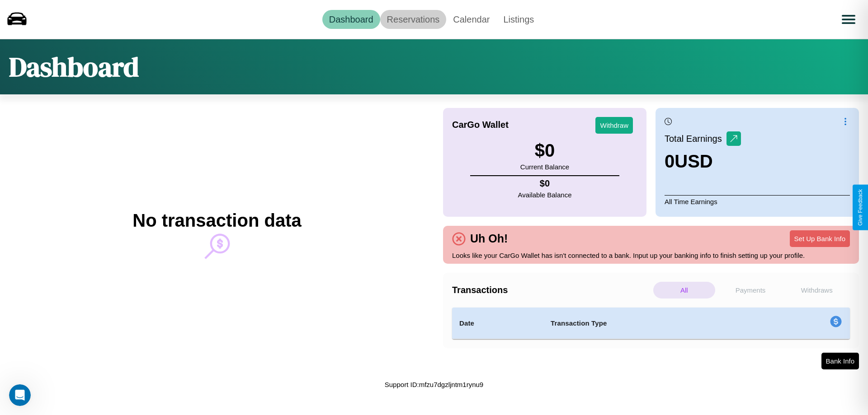  What do you see at coordinates (651, 255) in the screenshot?
I see `p: Looks like your CarGo Wallet has isn't connected to a bank. Input up your banking info to finish ...` at bounding box center [651, 255].